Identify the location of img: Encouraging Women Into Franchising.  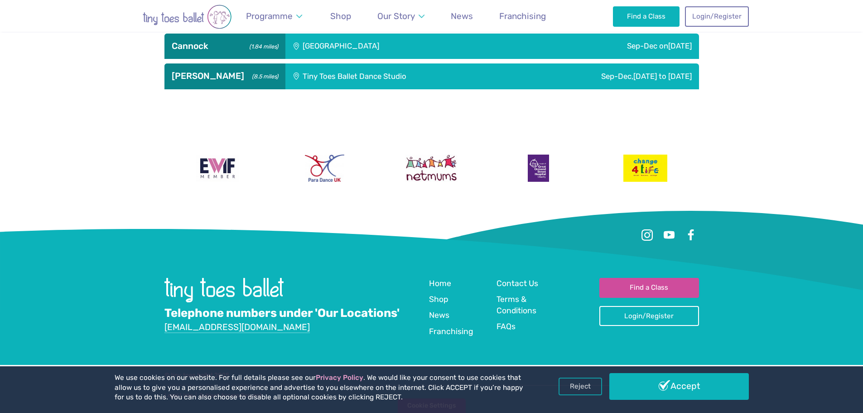
(217, 168).